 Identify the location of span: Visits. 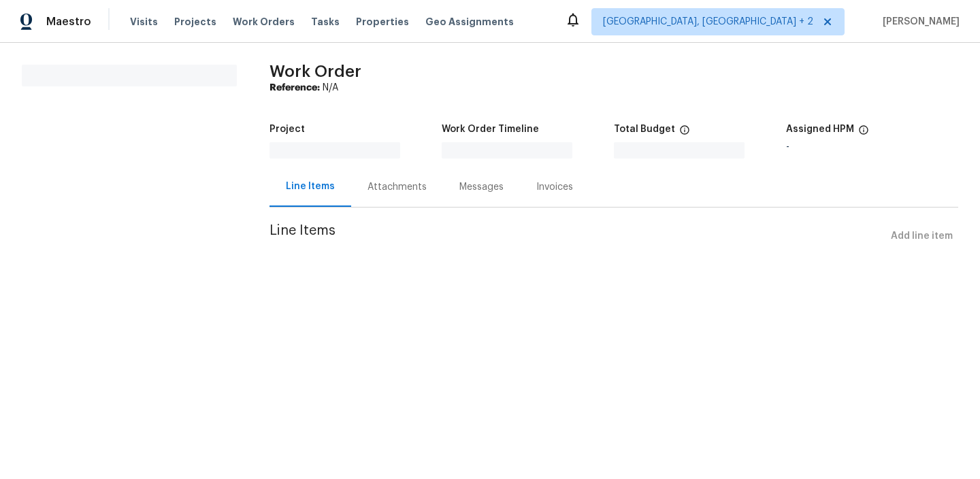
(143, 22).